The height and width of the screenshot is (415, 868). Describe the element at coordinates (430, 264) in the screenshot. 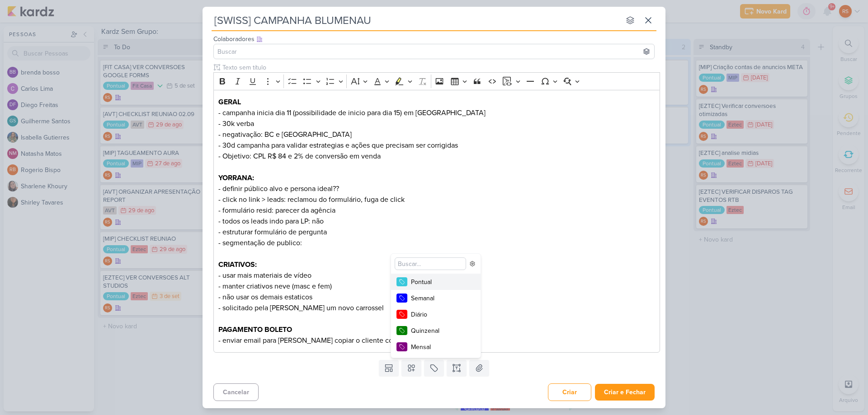

I see `input: Buscar...` at that location.